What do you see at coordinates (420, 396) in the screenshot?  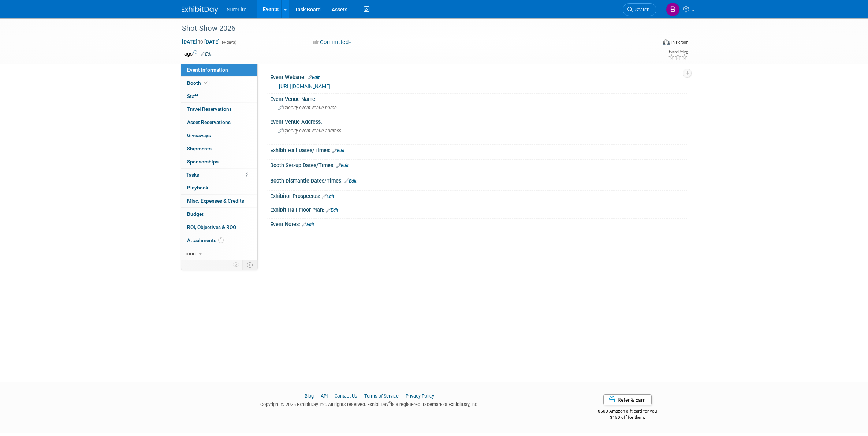 I see `a: Privacy Policy` at bounding box center [420, 396].